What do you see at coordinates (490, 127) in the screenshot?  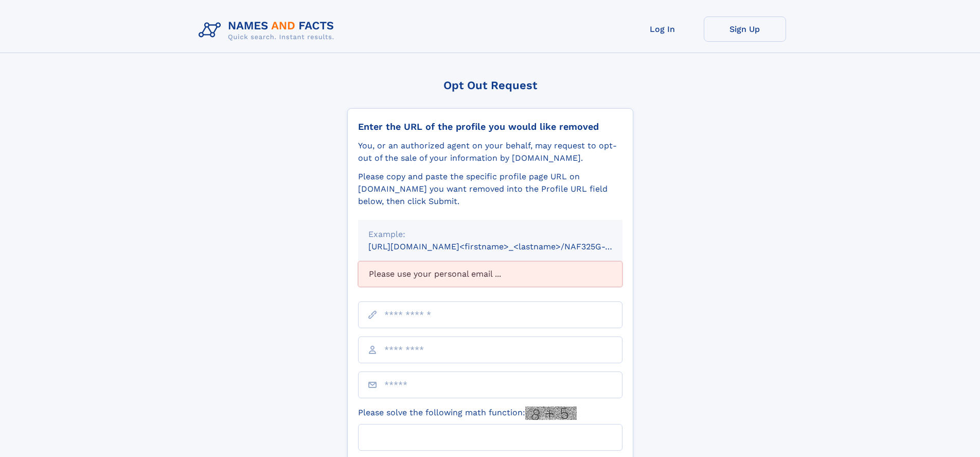 I see `div: Enter the URL of the profile you would like removed` at bounding box center [490, 127].